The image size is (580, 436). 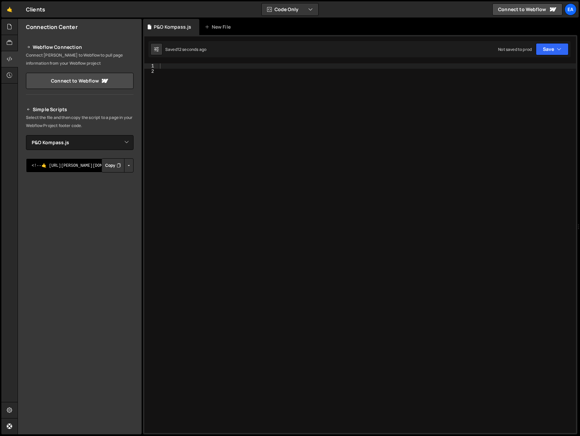 I want to click on button: Code Only, so click(x=290, y=9).